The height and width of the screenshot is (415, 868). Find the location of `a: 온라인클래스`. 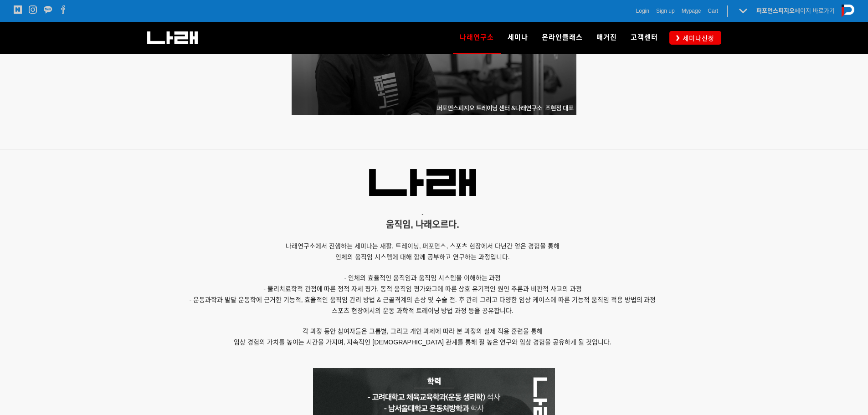

a: 온라인클래스 is located at coordinates (562, 38).